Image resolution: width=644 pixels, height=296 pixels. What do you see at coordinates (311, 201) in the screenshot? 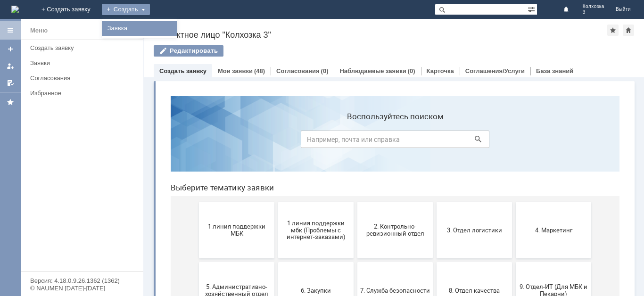
I see `span: 8. Отдел качества` at bounding box center [311, 201].